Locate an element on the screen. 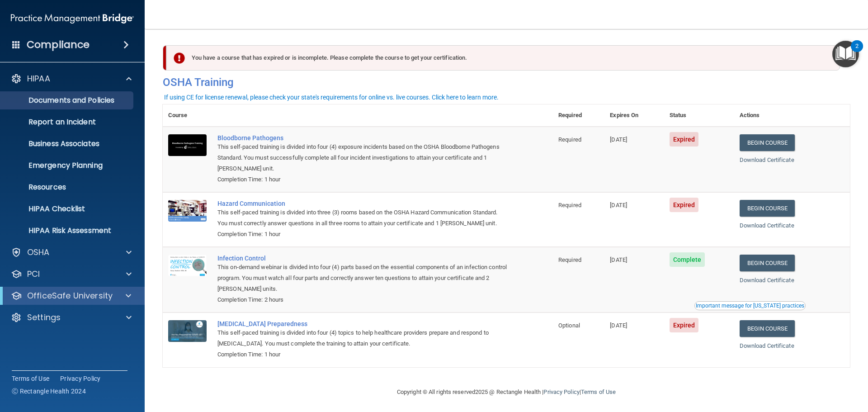 This screenshot has width=868, height=412. p: PCI is located at coordinates (33, 274).